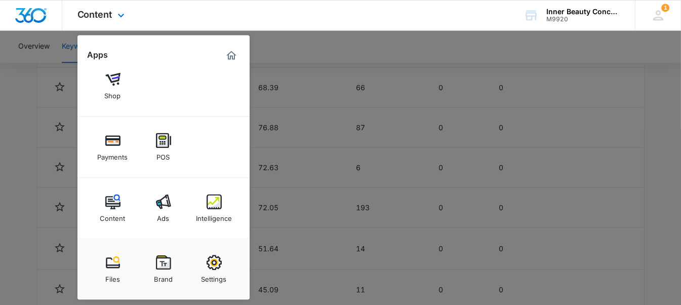 The image size is (681, 305). Describe the element at coordinates (113, 269) in the screenshot. I see `a: Files` at that location.